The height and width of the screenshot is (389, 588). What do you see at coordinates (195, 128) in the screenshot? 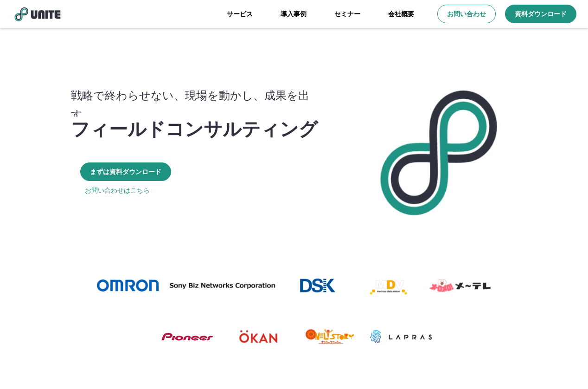
I see `p: フィールドコンサルティング` at bounding box center [195, 128].